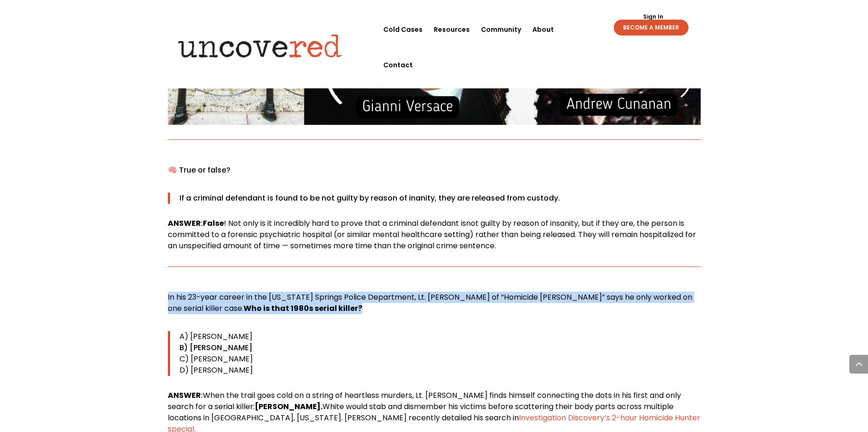 This screenshot has width=868, height=432. I want to click on a: Community, so click(501, 30).